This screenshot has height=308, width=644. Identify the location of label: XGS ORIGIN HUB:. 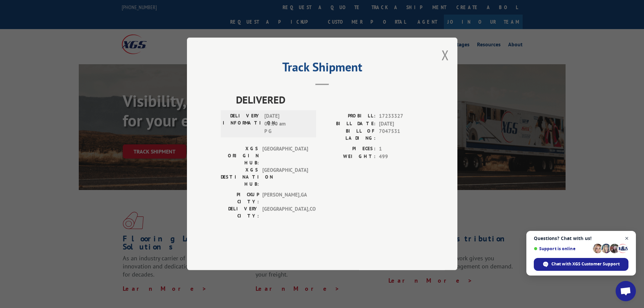
(240, 156).